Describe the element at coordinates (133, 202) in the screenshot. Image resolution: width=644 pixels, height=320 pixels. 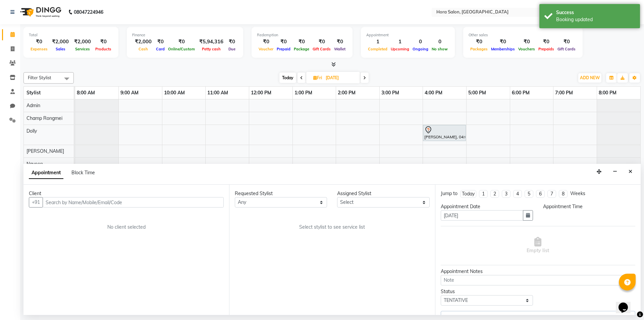
I see `input: Search by Name/Mobile/Email/Code` at that location.